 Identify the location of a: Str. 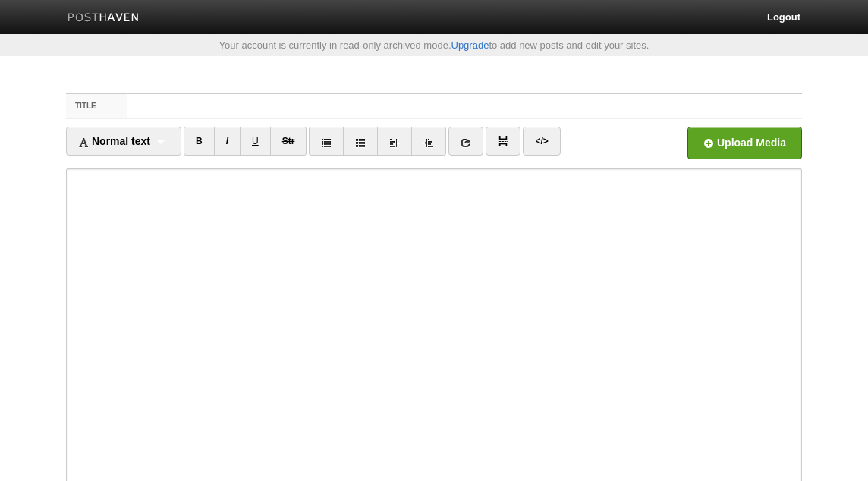
(288, 141).